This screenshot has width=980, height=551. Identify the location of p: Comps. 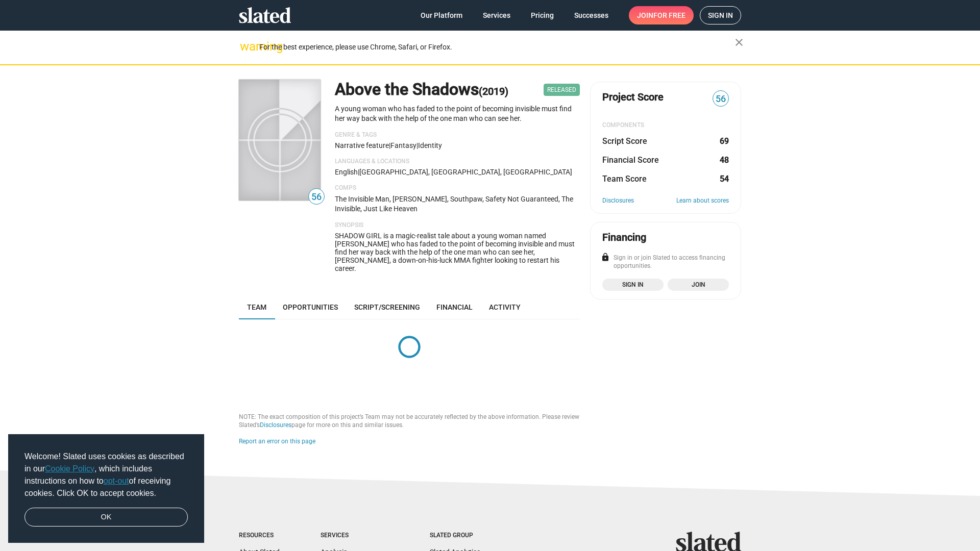
(457, 188).